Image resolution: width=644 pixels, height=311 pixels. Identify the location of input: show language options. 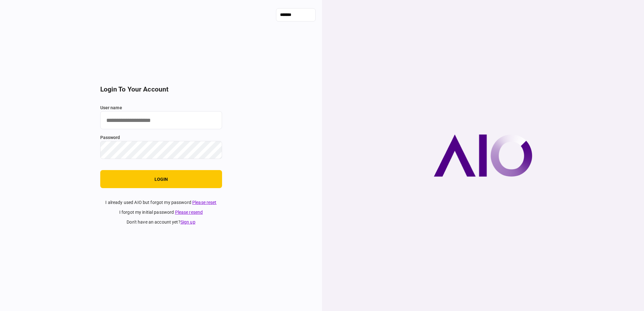
(296, 15).